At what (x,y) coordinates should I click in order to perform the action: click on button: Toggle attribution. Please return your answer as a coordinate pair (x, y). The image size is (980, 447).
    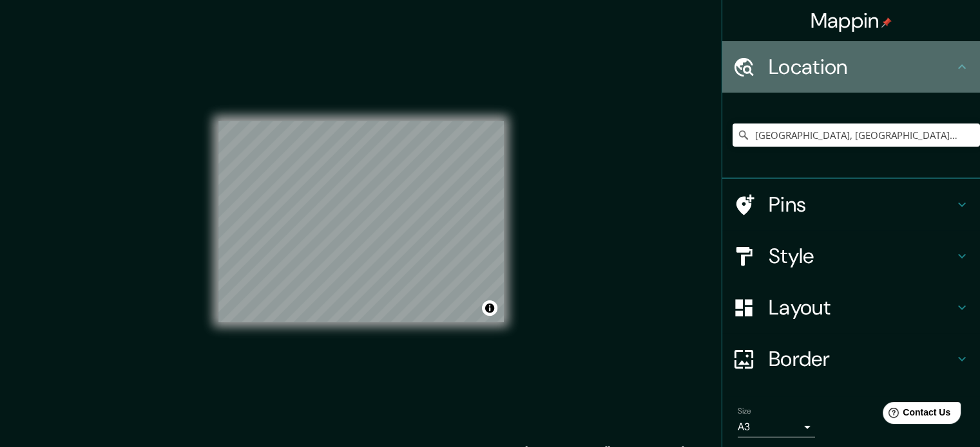
    Looking at the image, I should click on (490, 309).